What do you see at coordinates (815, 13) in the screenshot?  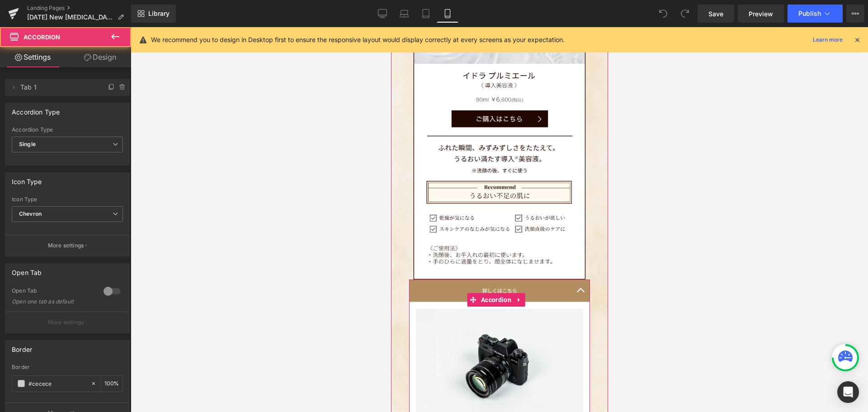 I see `button: Publish` at bounding box center [815, 13].